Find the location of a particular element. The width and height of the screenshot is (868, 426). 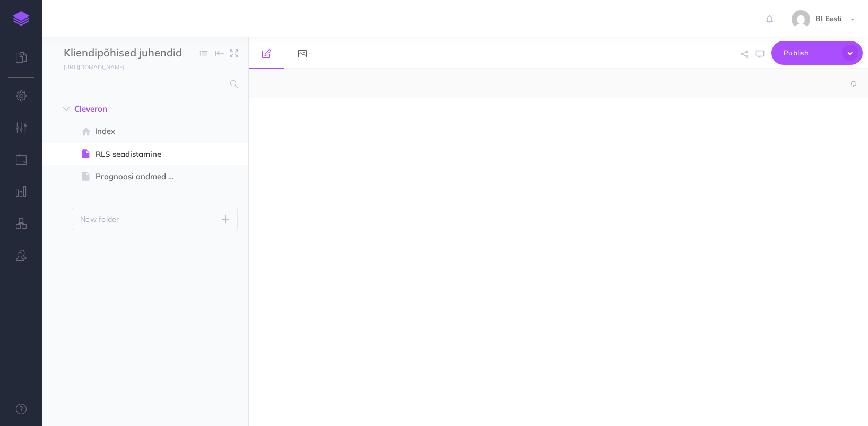

img: 9862dc5e82047a4d9ba6d08c04ce6da6.jpg is located at coordinates (801, 20).